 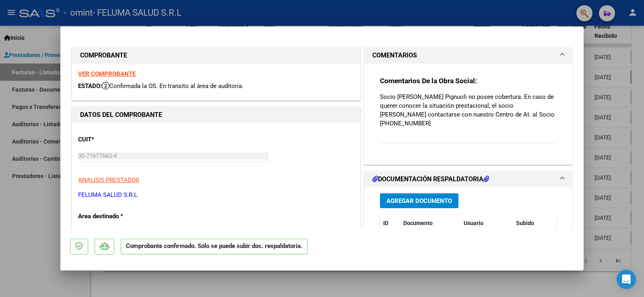 I want to click on h1: COMENTARIOS, so click(x=395, y=56).